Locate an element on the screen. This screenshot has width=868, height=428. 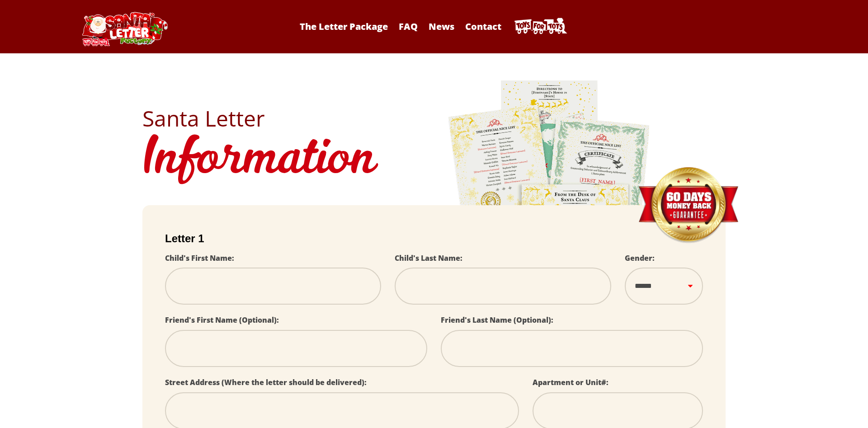
h1: Information is located at coordinates (434, 160).